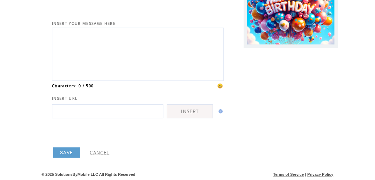 Image resolution: width=375 pixels, height=180 pixels. What do you see at coordinates (65, 98) in the screenshot?
I see `span: INSERT URL` at bounding box center [65, 98].